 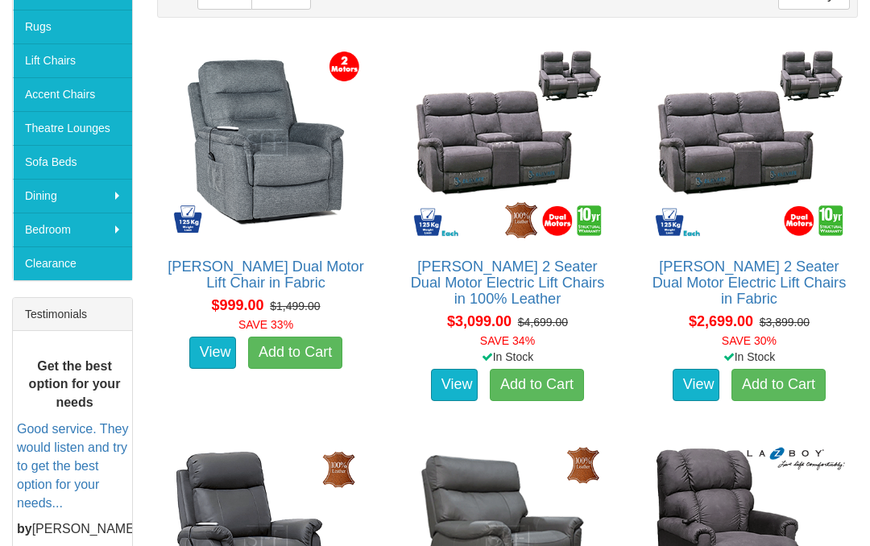 I want to click on del: $3,899.00, so click(x=784, y=322).